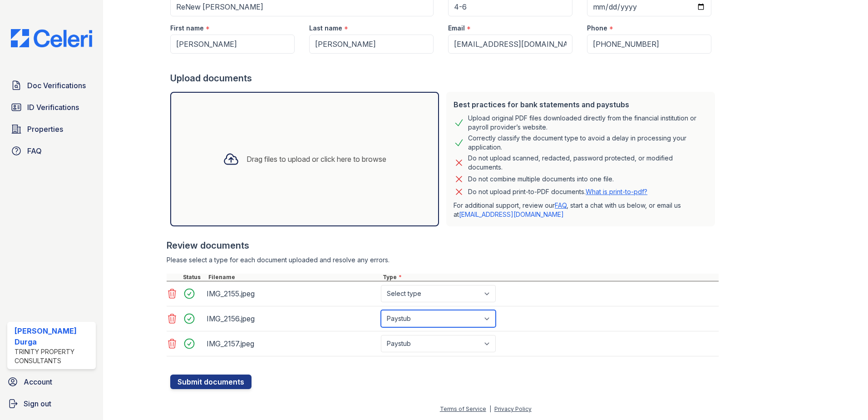 Image resolution: width=868 pixels, height=420 pixels. What do you see at coordinates (211, 381) in the screenshot?
I see `button: Submit documents` at bounding box center [211, 381].